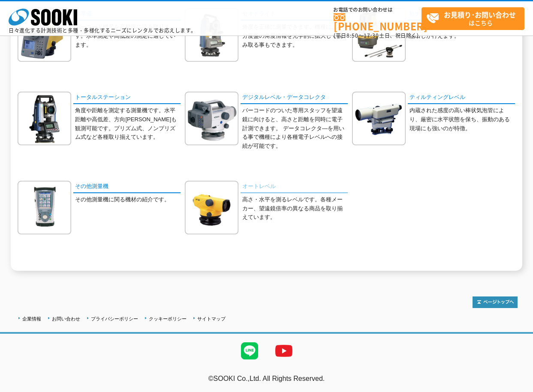 The width and height of the screenshot is (533, 392). What do you see at coordinates (462, 120) in the screenshot?
I see `p: 内蔵された感度の高い棒状気泡管により、厳密に水平状態を保ち、振動のある現場にも強いのが特徴。` at bounding box center [462, 120].